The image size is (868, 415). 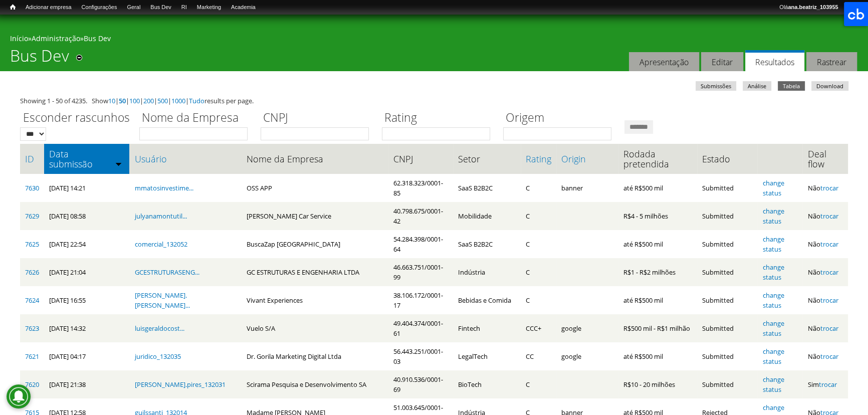 I want to click on a: Academia, so click(x=243, y=8).